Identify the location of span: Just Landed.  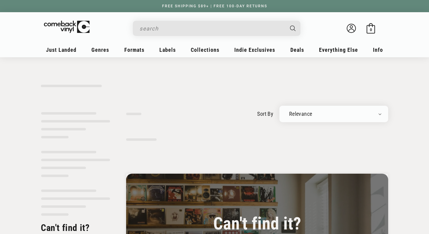
(61, 50).